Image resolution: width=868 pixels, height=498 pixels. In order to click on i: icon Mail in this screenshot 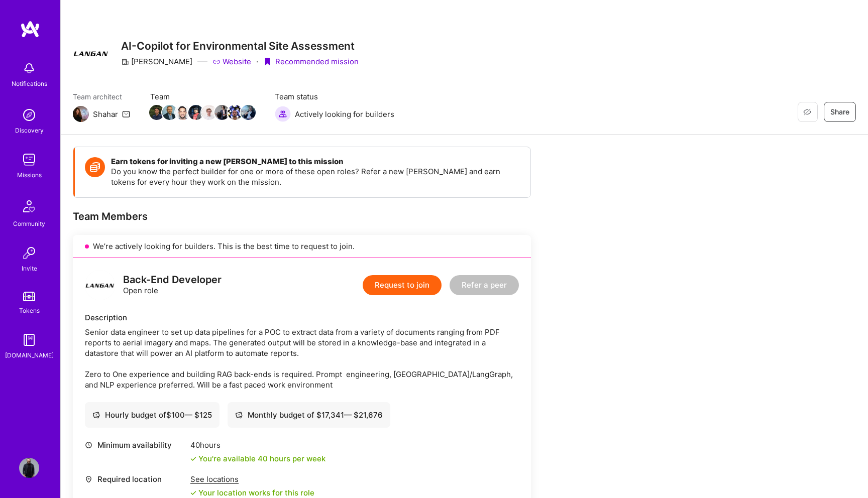, I will do `click(126, 114)`.